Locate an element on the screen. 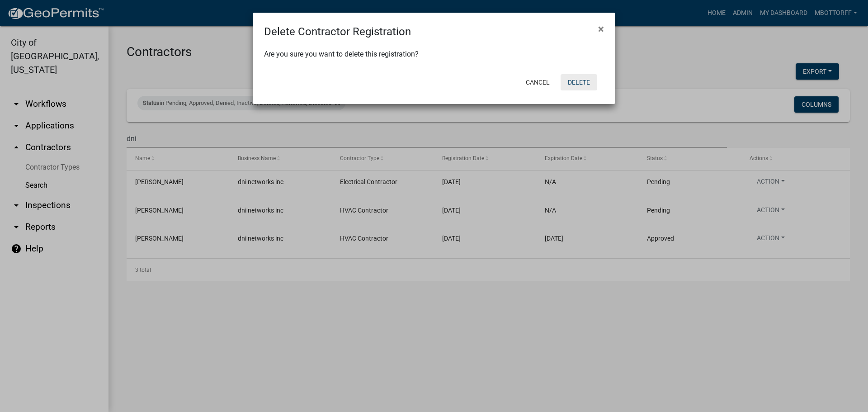 This screenshot has width=868, height=412. button: Close is located at coordinates (601, 29).